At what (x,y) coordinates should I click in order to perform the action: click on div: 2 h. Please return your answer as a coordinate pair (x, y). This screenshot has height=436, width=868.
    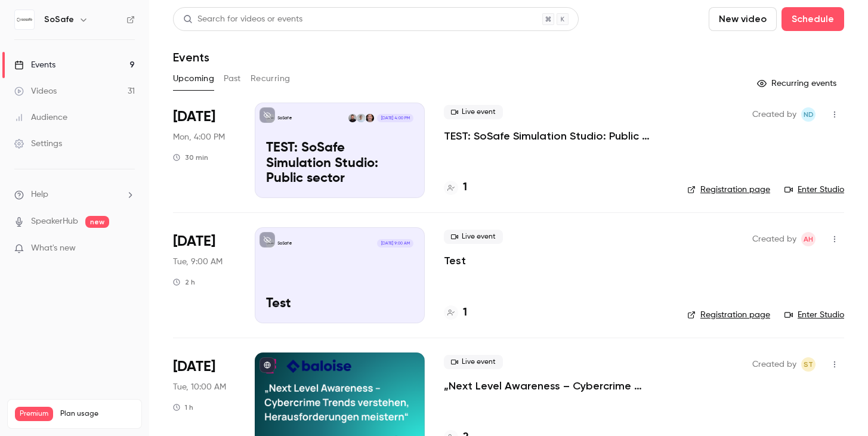
    Looking at the image, I should click on (184, 282).